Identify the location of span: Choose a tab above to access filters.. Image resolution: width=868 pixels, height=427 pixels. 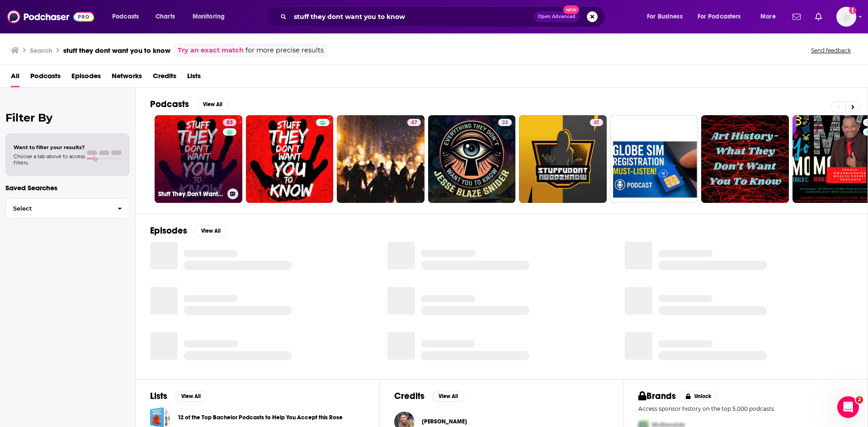
(50, 160).